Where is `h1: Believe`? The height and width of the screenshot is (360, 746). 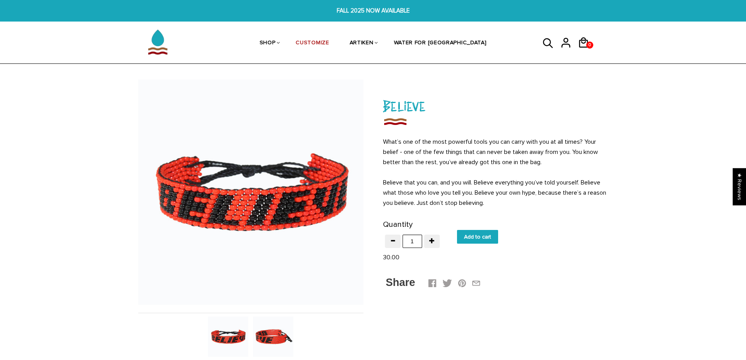
h1: Believe is located at coordinates (496, 105).